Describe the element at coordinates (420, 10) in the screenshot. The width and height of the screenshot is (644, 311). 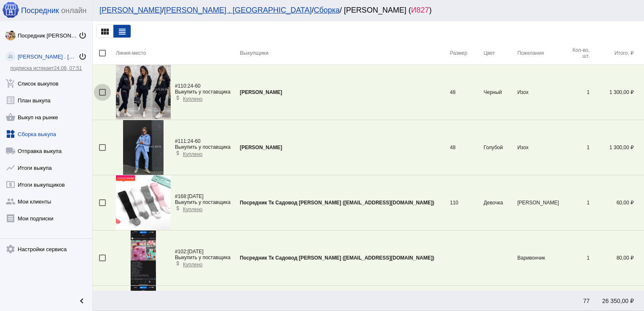
I see `span: И827` at that location.